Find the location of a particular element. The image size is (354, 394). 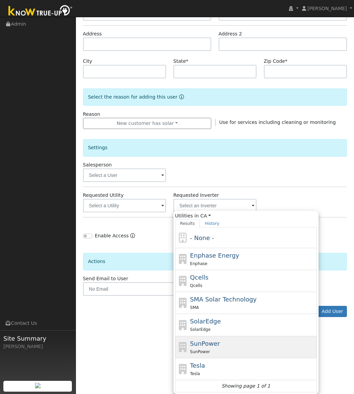

label: Enable Access is located at coordinates (112, 236).